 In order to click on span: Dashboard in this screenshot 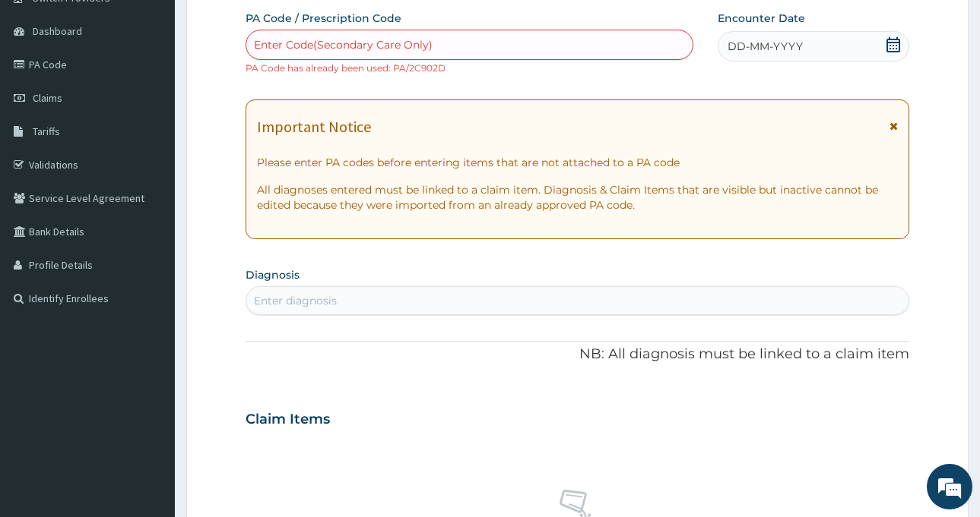, I will do `click(57, 31)`.